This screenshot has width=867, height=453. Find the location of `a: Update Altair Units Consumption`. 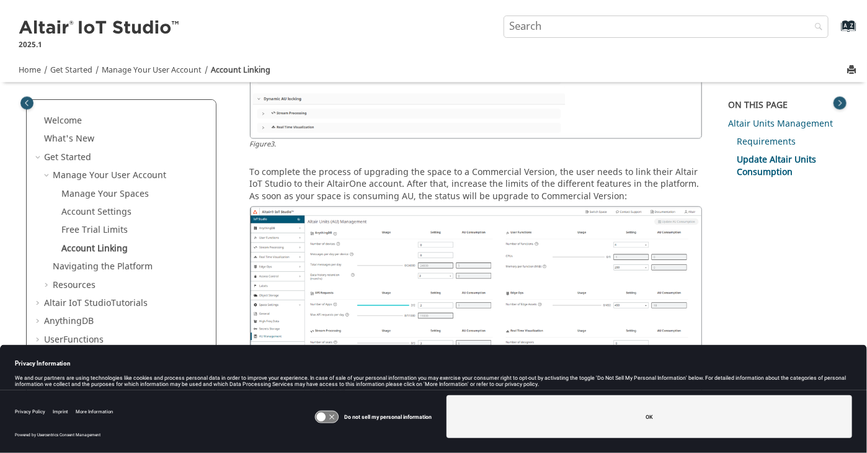

a: Update Altair Units Consumption is located at coordinates (777, 166).